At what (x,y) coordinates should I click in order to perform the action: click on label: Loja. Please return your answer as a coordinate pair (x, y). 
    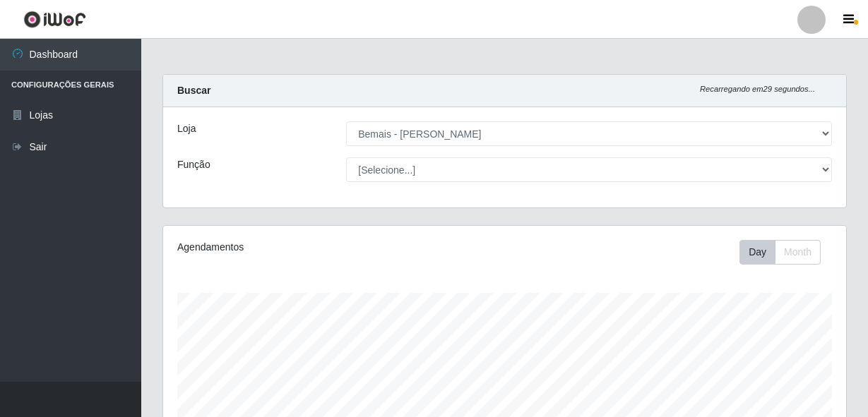
    Looking at the image, I should click on (187, 129).